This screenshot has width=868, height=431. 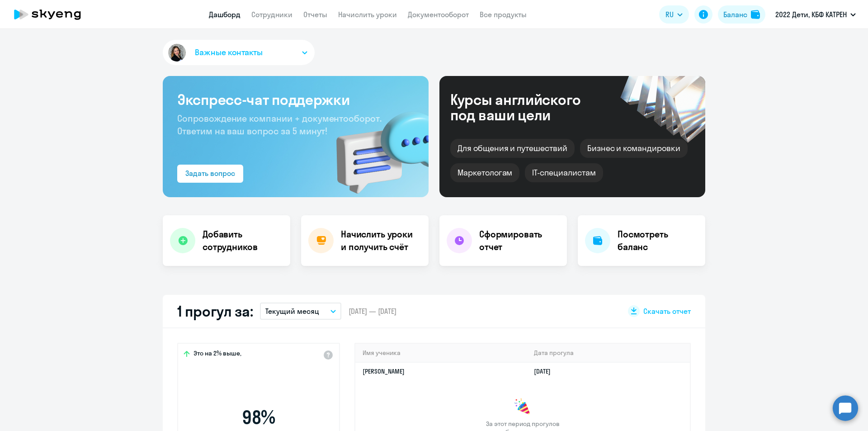 I want to click on th: Дата прогула, so click(x=608, y=353).